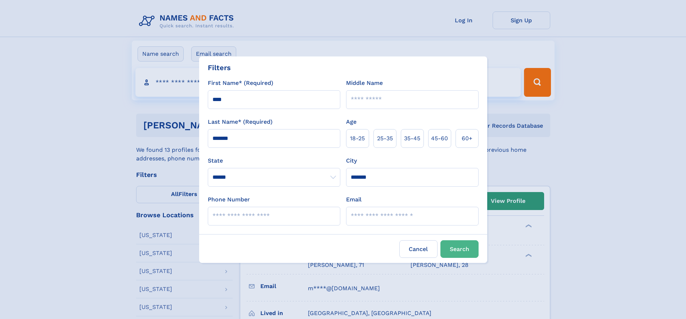  What do you see at coordinates (467, 139) in the screenshot?
I see `span: 60+` at bounding box center [467, 139].